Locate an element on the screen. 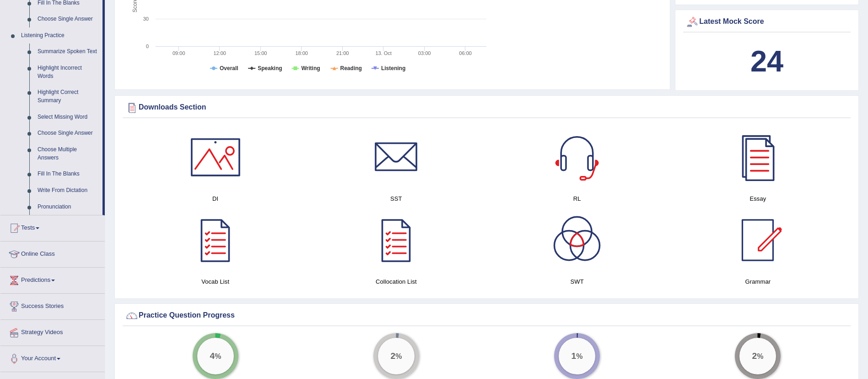 This screenshot has height=379, width=868. tspan: 13. Oct is located at coordinates (383, 53).